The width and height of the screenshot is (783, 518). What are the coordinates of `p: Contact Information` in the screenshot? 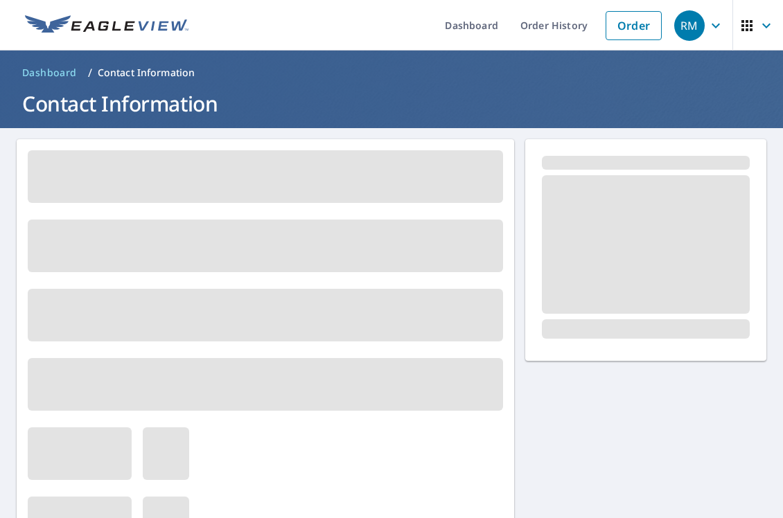 It's located at (146, 73).